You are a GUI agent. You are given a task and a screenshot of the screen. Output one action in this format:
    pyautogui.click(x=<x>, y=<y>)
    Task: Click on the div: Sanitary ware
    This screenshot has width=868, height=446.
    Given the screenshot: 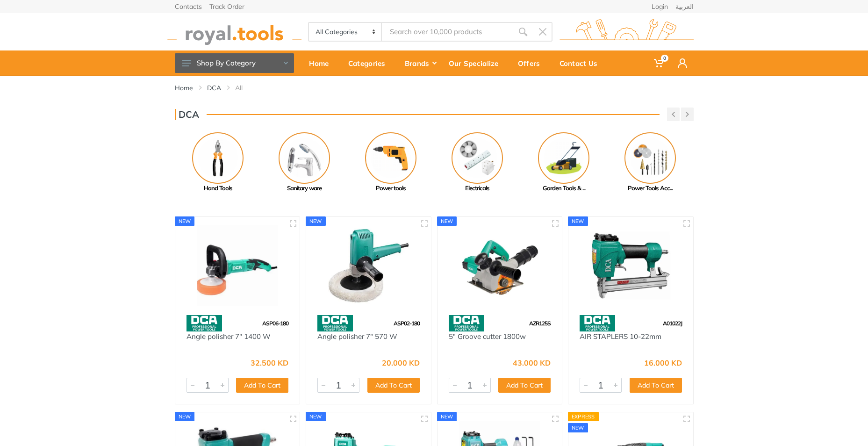 What is the action you would take?
    pyautogui.click(x=304, y=189)
    